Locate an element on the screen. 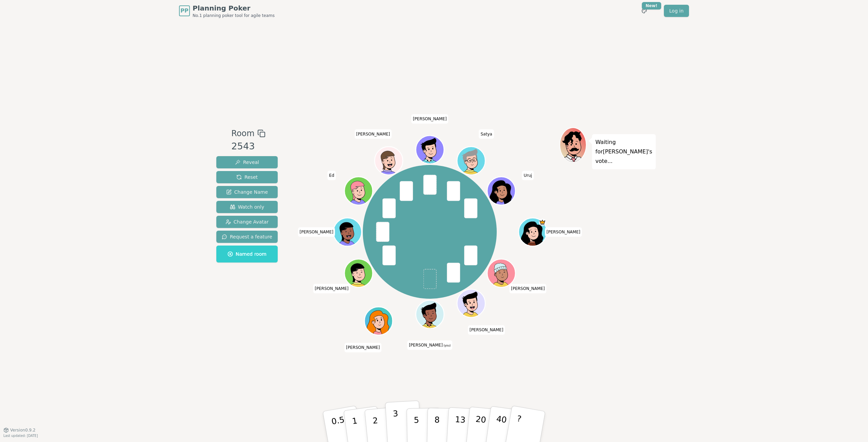 The height and width of the screenshot is (442, 868). span: PP is located at coordinates (184, 11).